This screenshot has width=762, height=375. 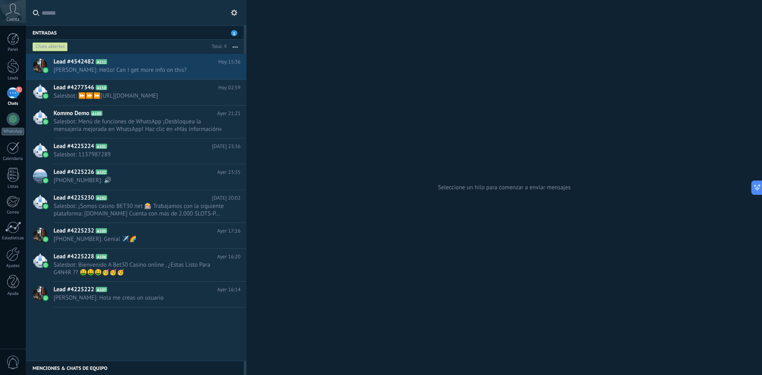 I want to click on span: A102, so click(x=101, y=172).